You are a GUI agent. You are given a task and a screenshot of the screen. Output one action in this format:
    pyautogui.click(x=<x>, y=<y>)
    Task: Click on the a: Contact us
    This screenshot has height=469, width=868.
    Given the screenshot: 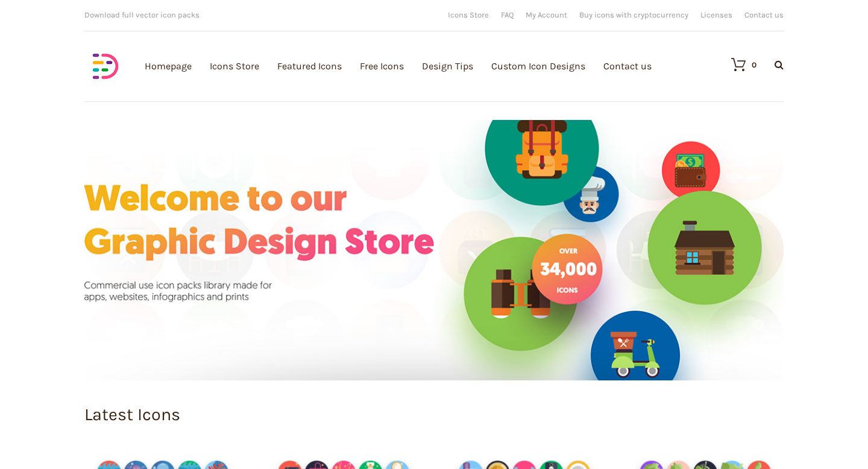 What is the action you would take?
    pyautogui.click(x=764, y=15)
    